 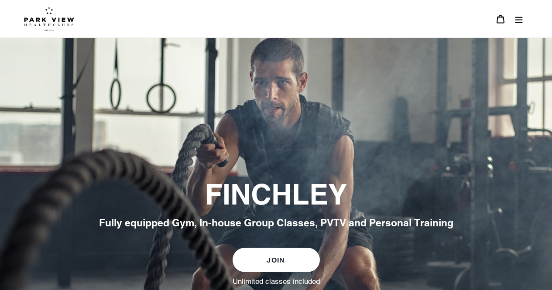 I want to click on h2: FINCHLEY, so click(x=276, y=195).